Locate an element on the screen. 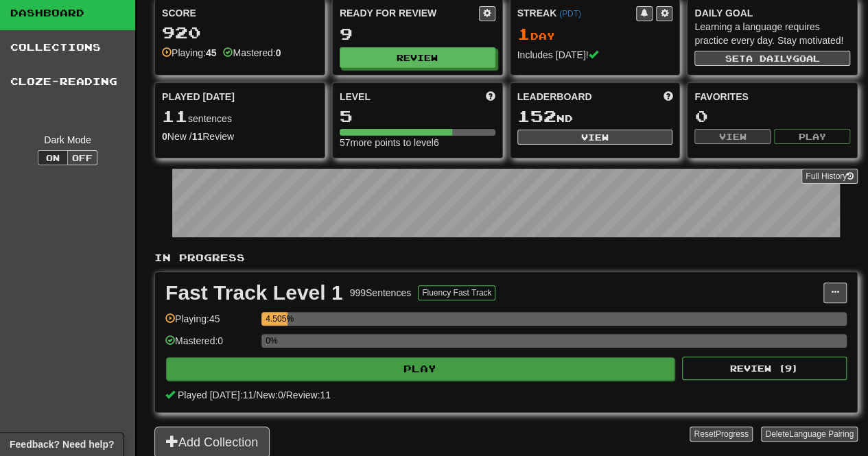  span: Level is located at coordinates (354, 97).